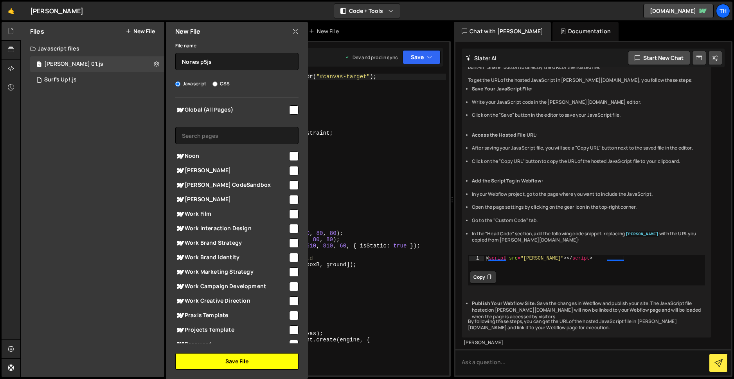 The width and height of the screenshot is (734, 379). What do you see at coordinates (503, 303) in the screenshot?
I see `strong: Publish Your Webflow Site` at bounding box center [503, 303].